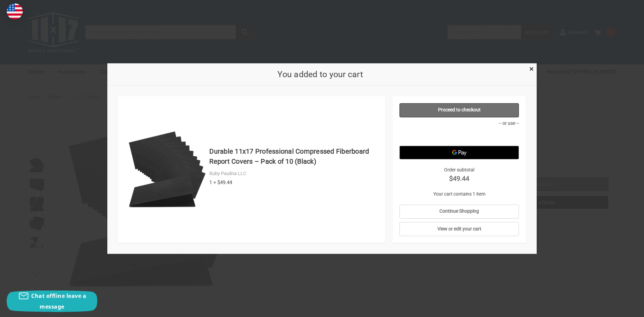 This screenshot has height=317, width=644. What do you see at coordinates (459, 229) in the screenshot?
I see `a: View or edit your cart` at bounding box center [459, 229].